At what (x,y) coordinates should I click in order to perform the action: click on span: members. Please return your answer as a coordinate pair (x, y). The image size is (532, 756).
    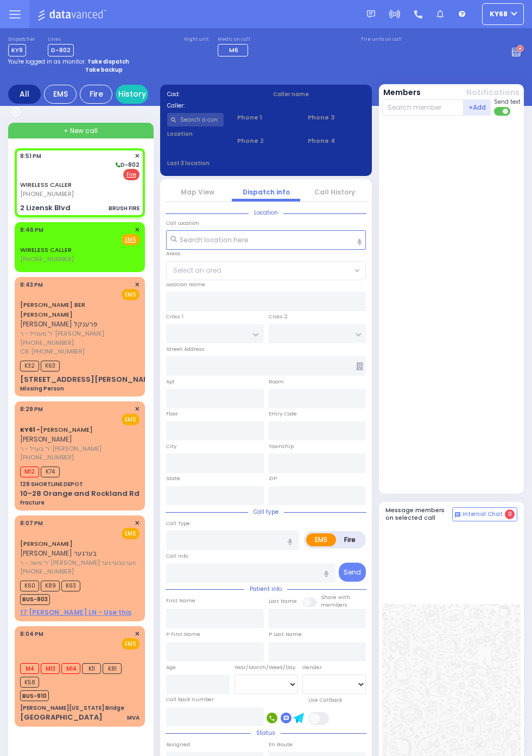
    Looking at the image, I should click on (334, 605).